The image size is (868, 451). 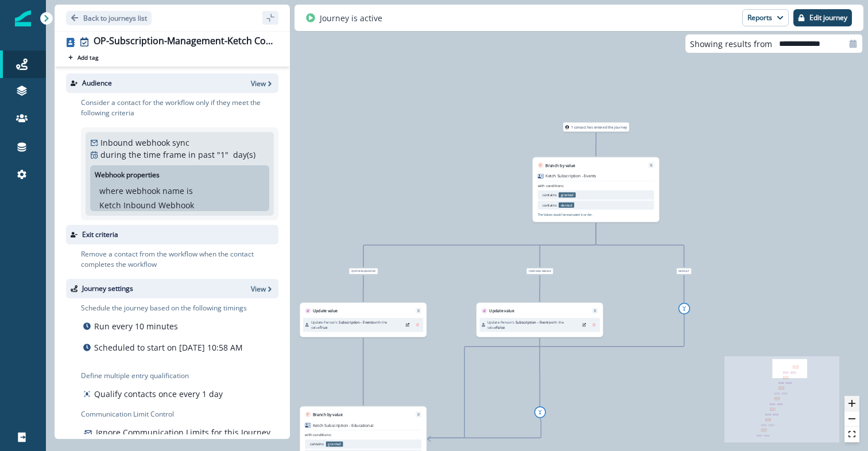 I want to click on g: Edge from ae709dff-3ffa-4088-8538-4ed40e3bcfb0 to adacc14a-bd77-4cc2-bf99-732ae1d2d0ad, so click(x=485, y=429).